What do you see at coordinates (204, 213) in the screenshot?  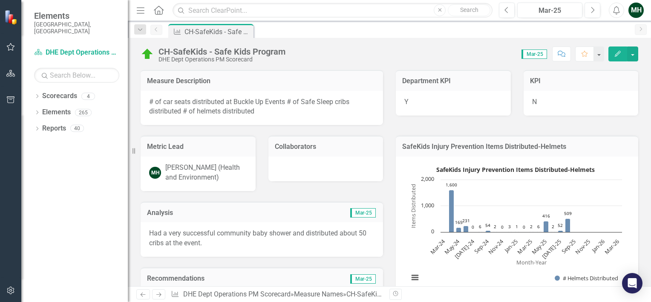 I see `h3: Analysis` at bounding box center [204, 213].